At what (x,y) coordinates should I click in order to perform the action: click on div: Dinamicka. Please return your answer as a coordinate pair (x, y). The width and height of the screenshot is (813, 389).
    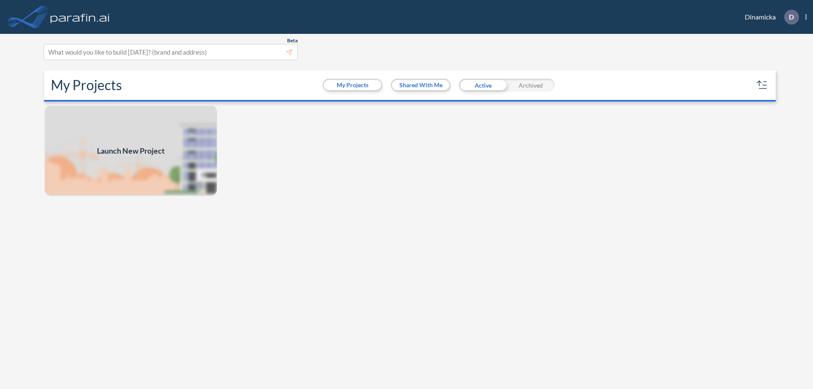
    Looking at the image, I should click on (769, 17).